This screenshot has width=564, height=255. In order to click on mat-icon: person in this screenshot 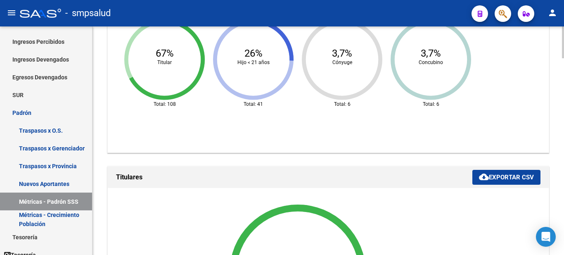, I will do `click(552, 13)`.